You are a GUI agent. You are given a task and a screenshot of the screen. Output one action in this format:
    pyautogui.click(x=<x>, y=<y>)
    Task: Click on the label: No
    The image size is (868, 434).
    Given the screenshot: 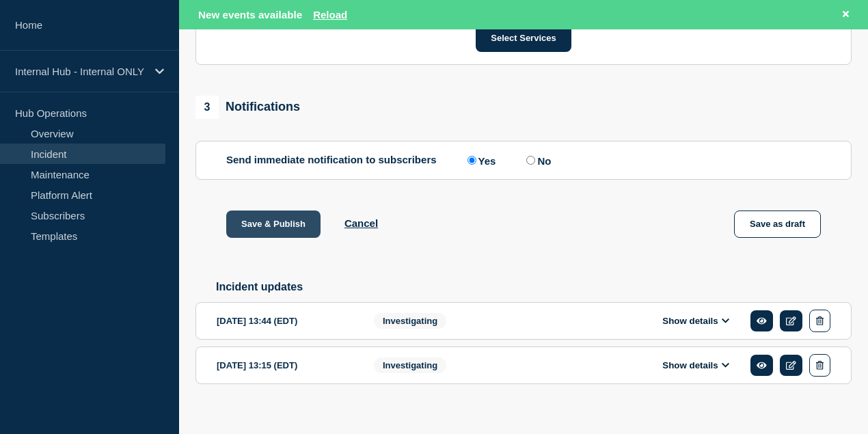 What is the action you would take?
    pyautogui.click(x=537, y=160)
    